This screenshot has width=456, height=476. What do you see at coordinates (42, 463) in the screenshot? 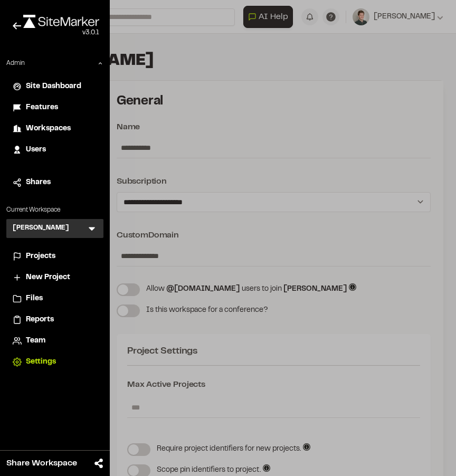
I see `span: Share Workspace` at bounding box center [42, 463].